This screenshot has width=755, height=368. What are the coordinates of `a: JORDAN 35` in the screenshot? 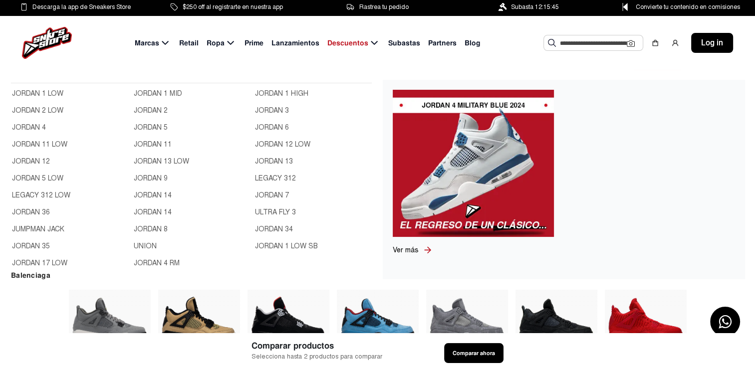 It's located at (70, 246).